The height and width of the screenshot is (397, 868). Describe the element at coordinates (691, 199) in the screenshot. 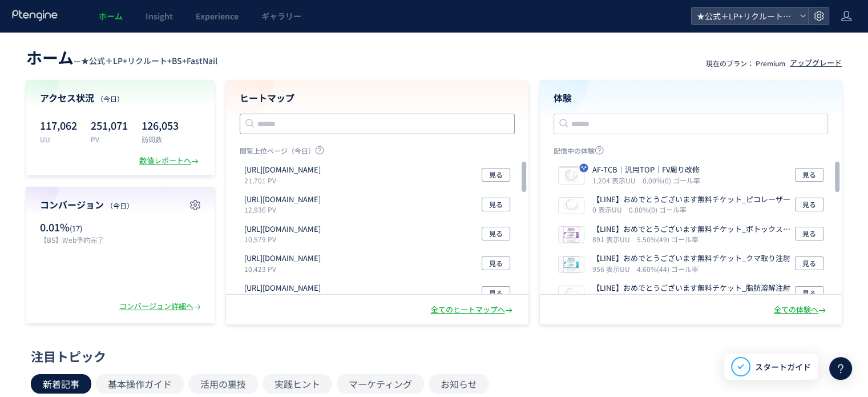

I see `p: 【LINE】おめでとうございます無料チケット_ピコレーザー` at that location.